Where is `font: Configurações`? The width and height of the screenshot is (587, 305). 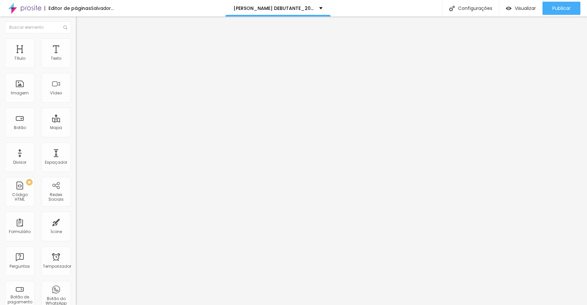 font: Configurações is located at coordinates (475, 8).